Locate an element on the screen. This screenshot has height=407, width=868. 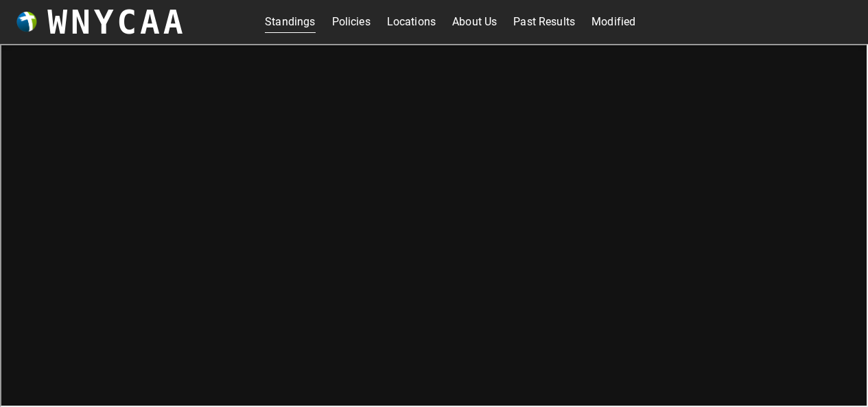
a: About Us is located at coordinates (474, 22).